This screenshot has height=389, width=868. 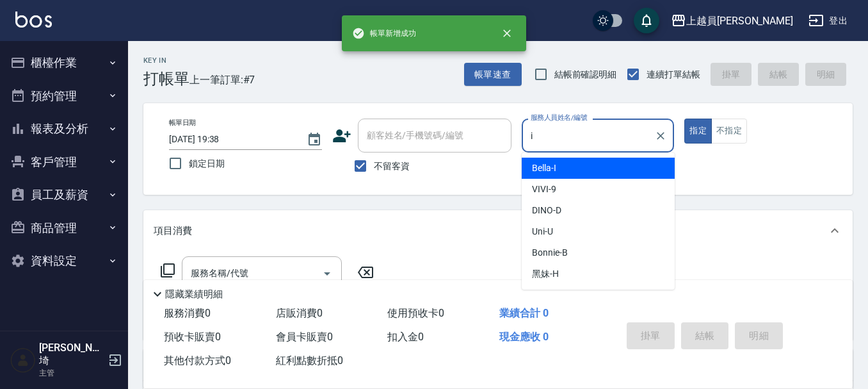 I want to click on button: Clear, so click(x=661, y=136).